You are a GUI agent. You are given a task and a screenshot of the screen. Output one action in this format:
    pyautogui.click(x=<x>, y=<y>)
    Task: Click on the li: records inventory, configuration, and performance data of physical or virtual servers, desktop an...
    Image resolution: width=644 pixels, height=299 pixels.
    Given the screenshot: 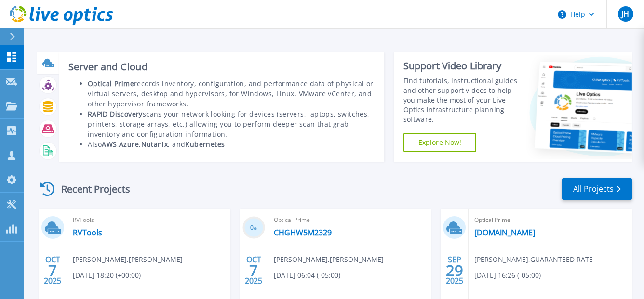 What is the action you would take?
    pyautogui.click(x=231, y=93)
    